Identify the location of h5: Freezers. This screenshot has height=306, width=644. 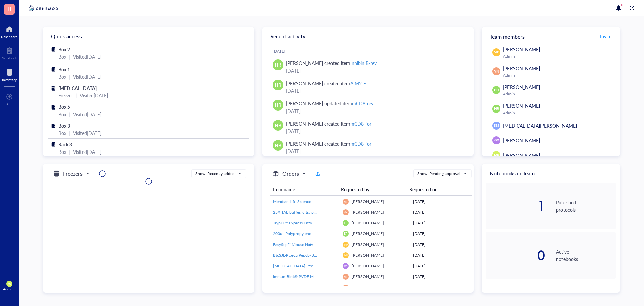
(73, 174).